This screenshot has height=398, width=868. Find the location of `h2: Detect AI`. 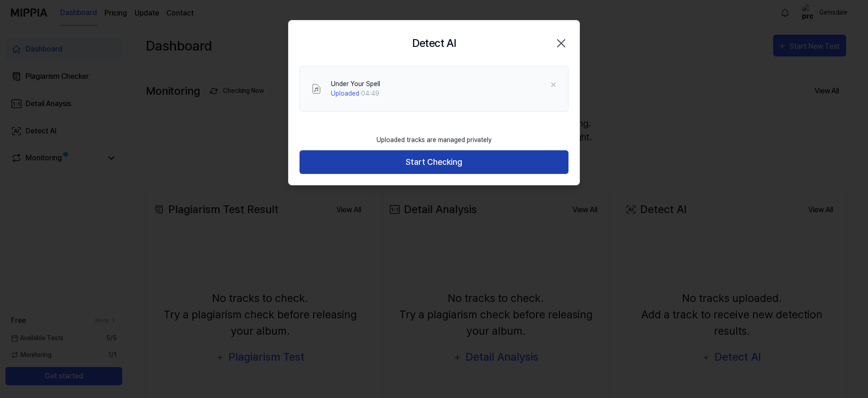

h2: Detect AI is located at coordinates (434, 43).